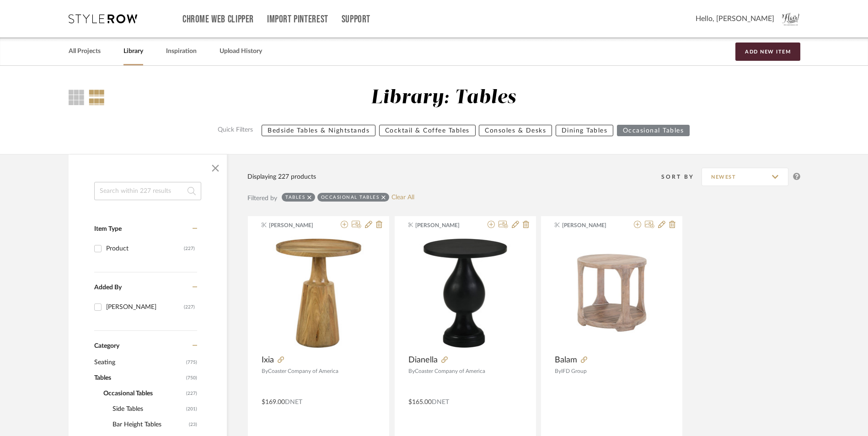  What do you see at coordinates (107, 346) in the screenshot?
I see `span: Category` at bounding box center [107, 346].